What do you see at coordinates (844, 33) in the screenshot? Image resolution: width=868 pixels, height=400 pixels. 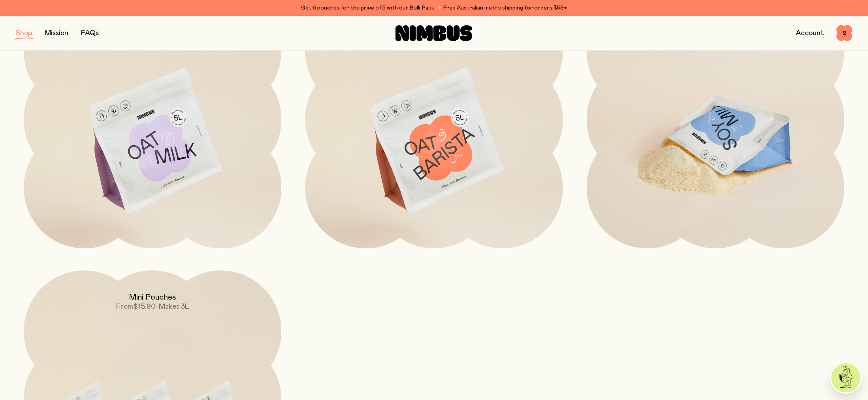 I see `button: 2` at bounding box center [844, 33].